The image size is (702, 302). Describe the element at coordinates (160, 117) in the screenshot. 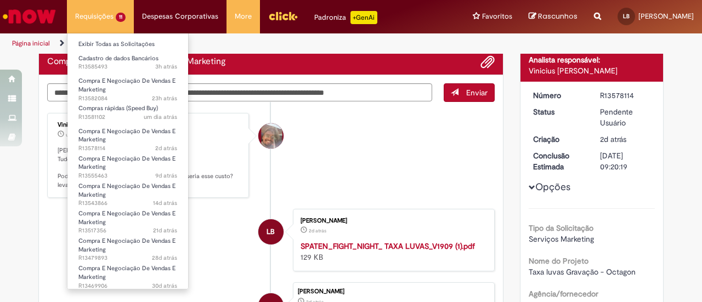

I see `time: 30/09/2025 11:57:38` at that location.